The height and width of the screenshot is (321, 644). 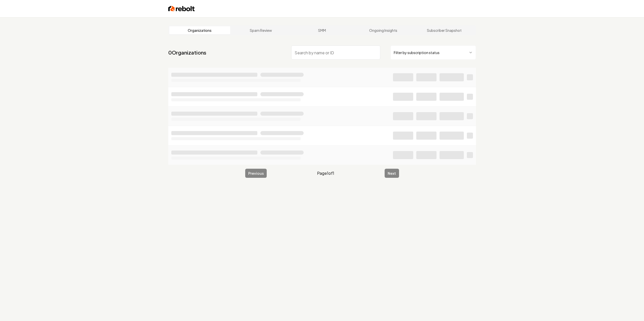 I want to click on a: 0Organizations, so click(x=188, y=52).